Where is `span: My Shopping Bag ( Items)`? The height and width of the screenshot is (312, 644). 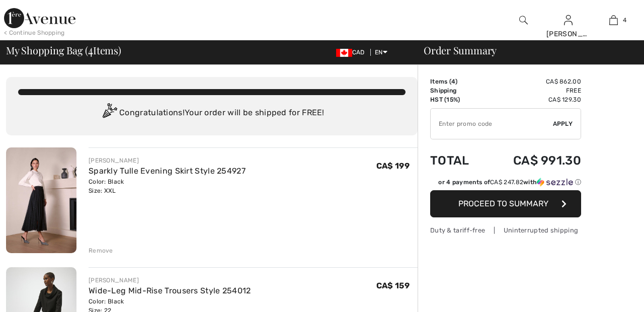 span: My Shopping Bag ( Items) is located at coordinates (63, 50).